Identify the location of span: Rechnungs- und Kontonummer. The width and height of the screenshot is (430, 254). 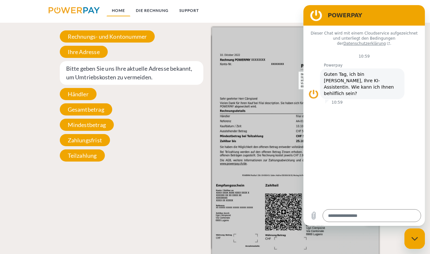
(107, 36).